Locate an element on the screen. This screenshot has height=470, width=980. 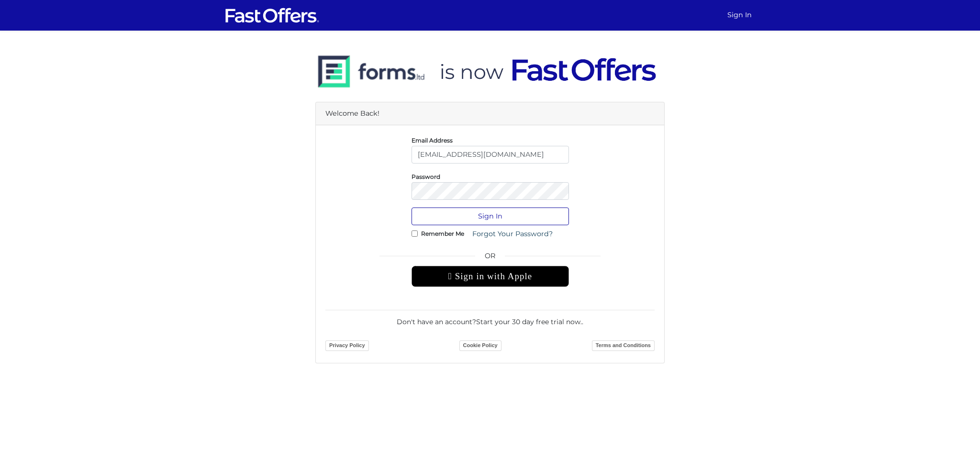
a: Start your 30 day free trial now. is located at coordinates (529, 322).